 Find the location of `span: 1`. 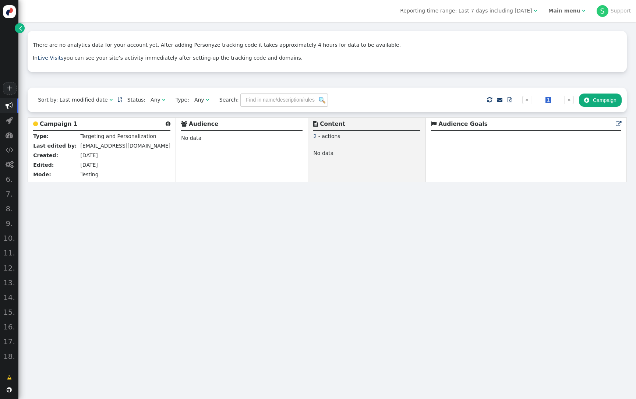

span: 1 is located at coordinates (548, 100).